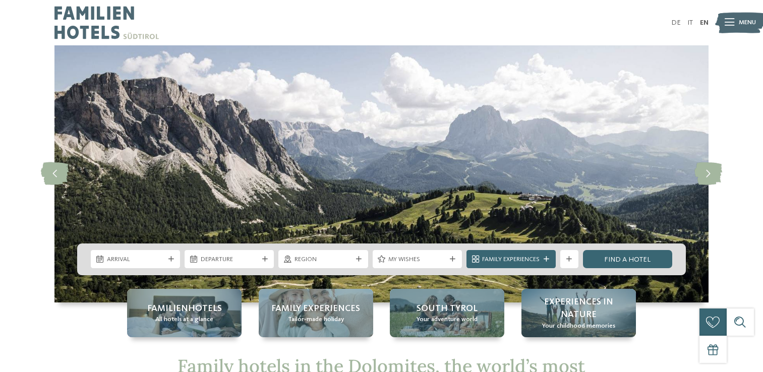  I want to click on span: My wishes, so click(417, 260).